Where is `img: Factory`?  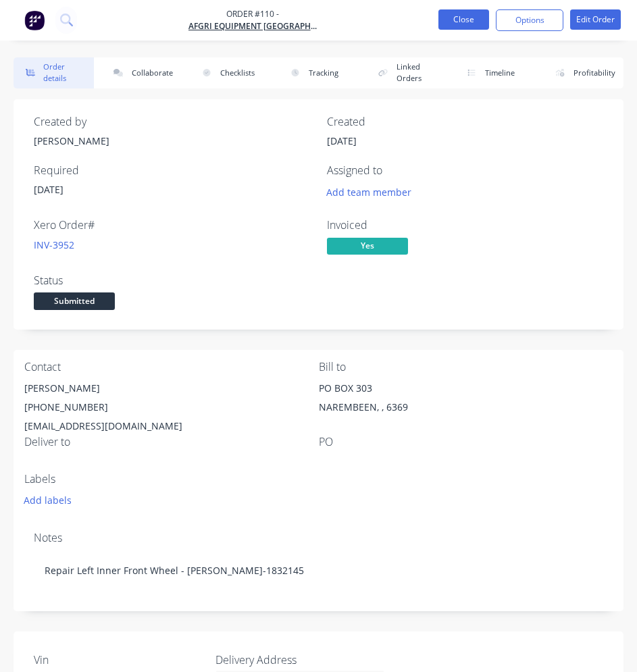 img: Factory is located at coordinates (34, 20).